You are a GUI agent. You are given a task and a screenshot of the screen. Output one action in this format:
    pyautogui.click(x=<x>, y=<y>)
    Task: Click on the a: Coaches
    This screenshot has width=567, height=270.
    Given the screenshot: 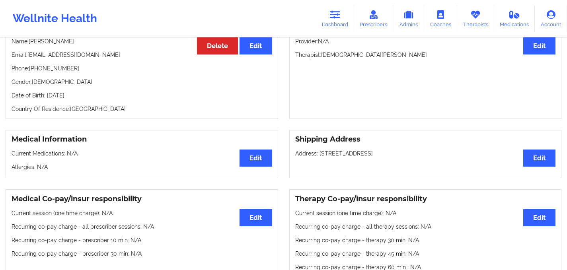 What is the action you would take?
    pyautogui.click(x=441, y=19)
    